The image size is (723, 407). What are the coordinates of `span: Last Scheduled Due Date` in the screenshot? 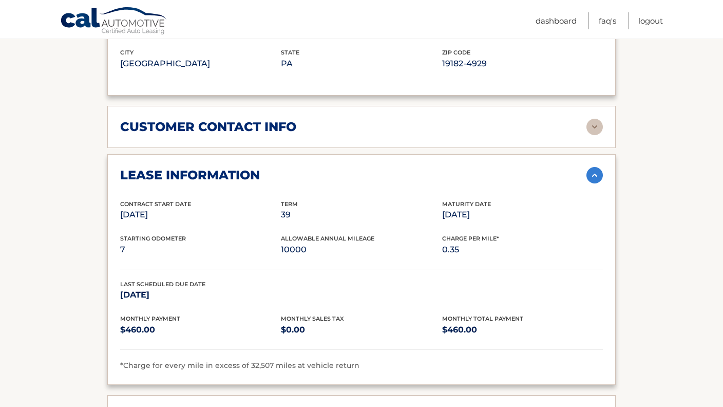 It's located at (163, 284).